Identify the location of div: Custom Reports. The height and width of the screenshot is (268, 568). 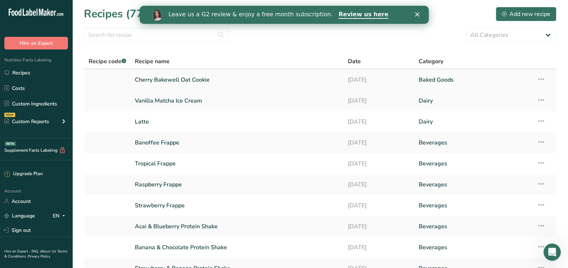
(27, 121).